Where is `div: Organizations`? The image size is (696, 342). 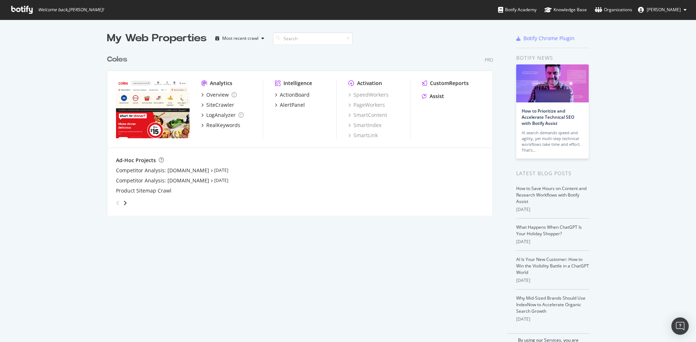 div: Organizations is located at coordinates (613, 10).